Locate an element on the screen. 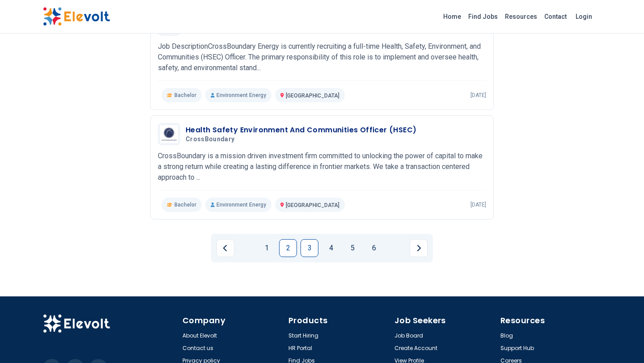 Image resolution: width=644 pixels, height=363 pixels. a: Page 4 is located at coordinates (331, 248).